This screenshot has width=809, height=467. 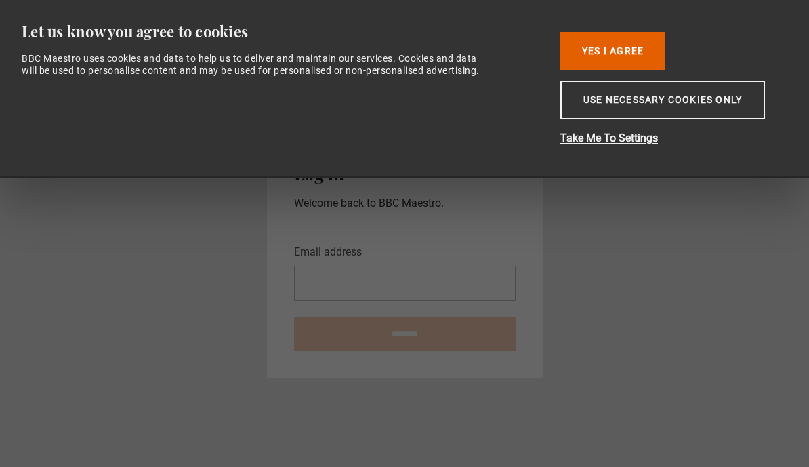 What do you see at coordinates (405, 174) in the screenshot?
I see `h2: Log In` at bounding box center [405, 174].